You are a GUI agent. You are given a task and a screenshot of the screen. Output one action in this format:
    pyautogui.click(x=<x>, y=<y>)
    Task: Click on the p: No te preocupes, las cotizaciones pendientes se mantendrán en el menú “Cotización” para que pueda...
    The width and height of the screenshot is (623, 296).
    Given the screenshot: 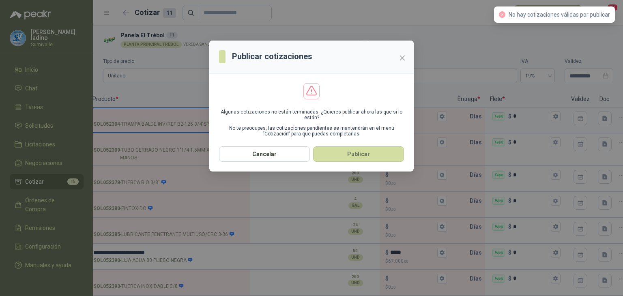 What is the action you would take?
    pyautogui.click(x=312, y=131)
    